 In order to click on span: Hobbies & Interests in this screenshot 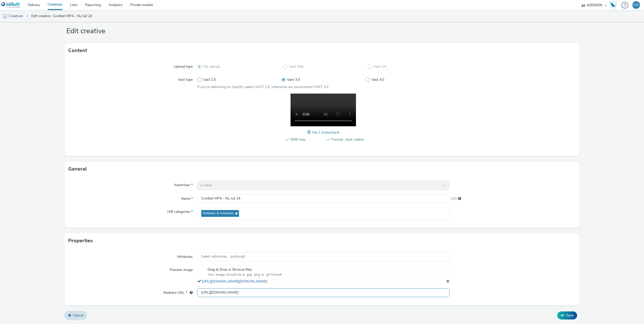, I will do `click(218, 213)`.